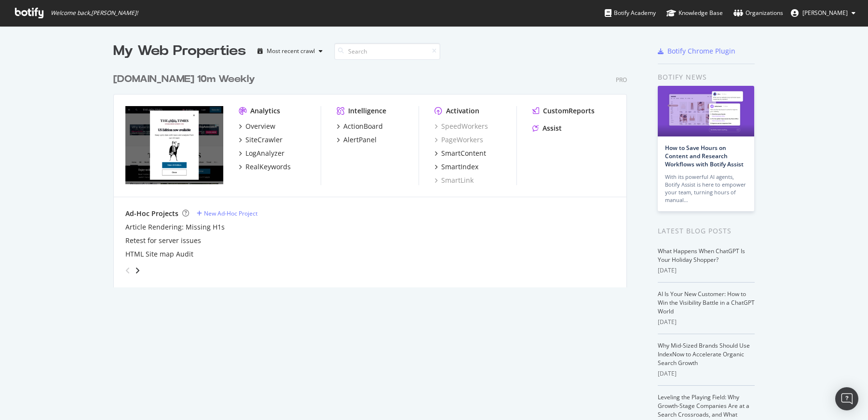  What do you see at coordinates (290, 51) in the screenshot?
I see `button: Most recent crawl` at bounding box center [290, 51].